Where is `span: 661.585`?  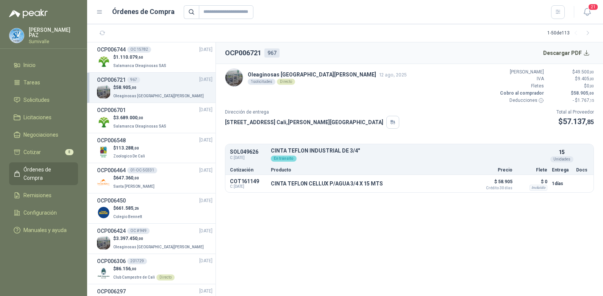
span: 661.585 is located at coordinates (127, 208).